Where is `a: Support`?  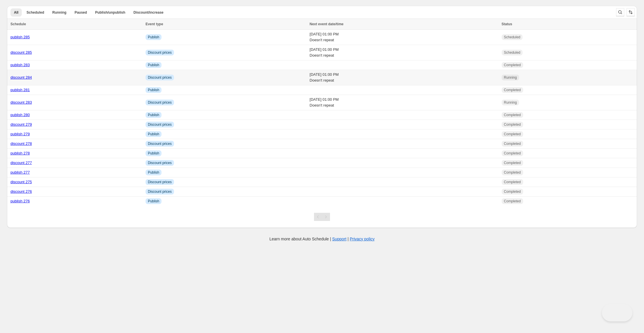
a: Support is located at coordinates (339, 239).